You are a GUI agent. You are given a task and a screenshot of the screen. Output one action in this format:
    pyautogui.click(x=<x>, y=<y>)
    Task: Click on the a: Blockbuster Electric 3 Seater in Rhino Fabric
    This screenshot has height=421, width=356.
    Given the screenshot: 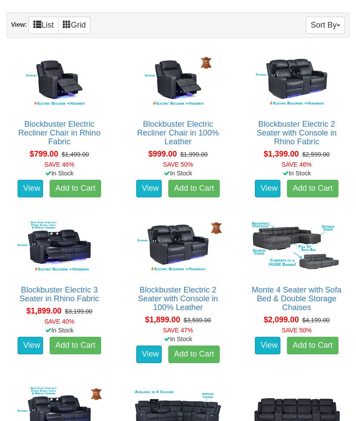 What is the action you would take?
    pyautogui.click(x=59, y=295)
    